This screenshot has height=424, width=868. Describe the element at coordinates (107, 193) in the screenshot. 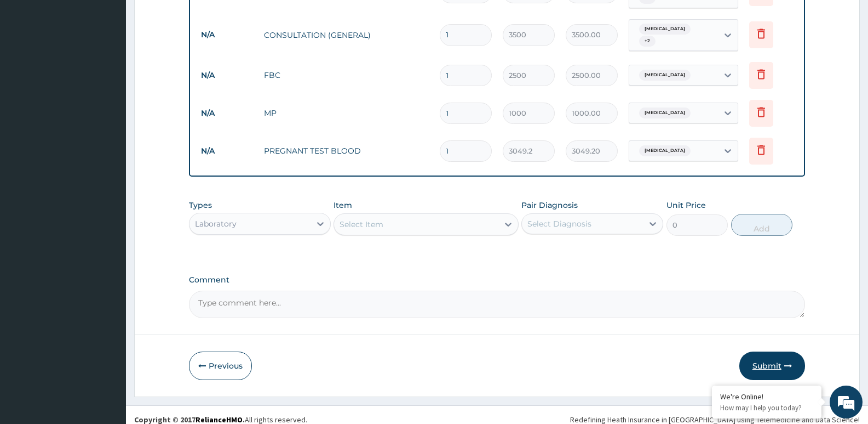

I see `span: We're online!` at that location.